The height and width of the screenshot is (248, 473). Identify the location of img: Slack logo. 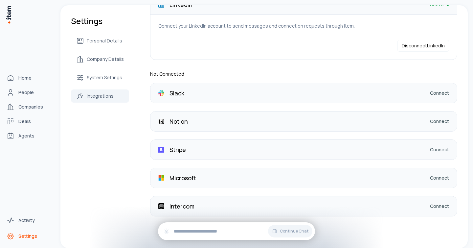
(161, 93).